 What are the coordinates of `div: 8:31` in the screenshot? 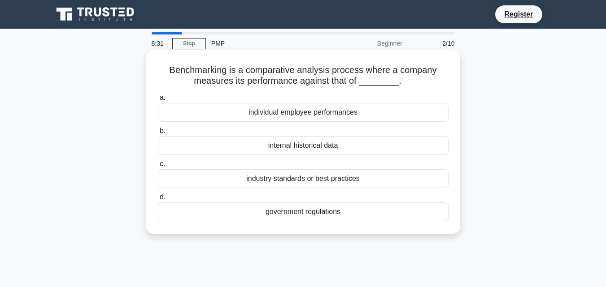 It's located at (159, 43).